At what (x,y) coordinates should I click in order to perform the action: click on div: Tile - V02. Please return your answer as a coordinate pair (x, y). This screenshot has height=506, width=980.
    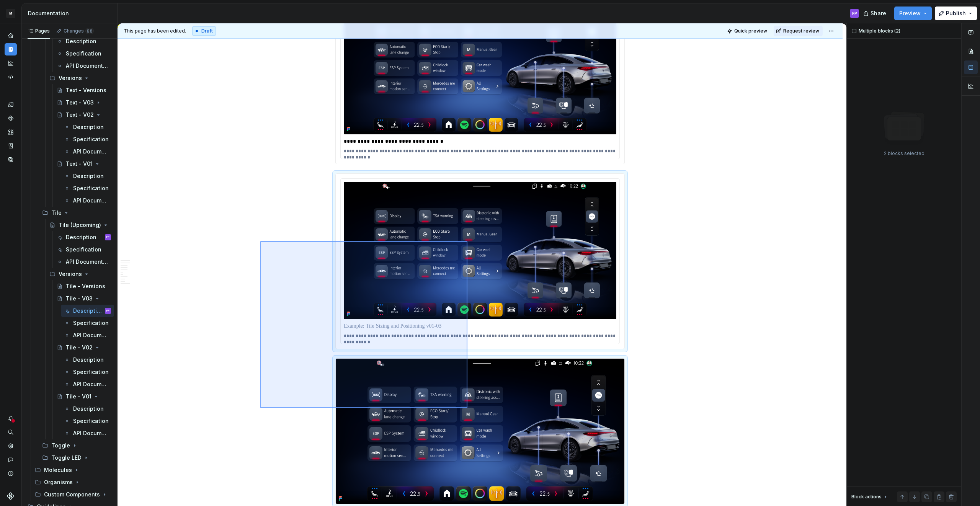
    Looking at the image, I should click on (79, 347).